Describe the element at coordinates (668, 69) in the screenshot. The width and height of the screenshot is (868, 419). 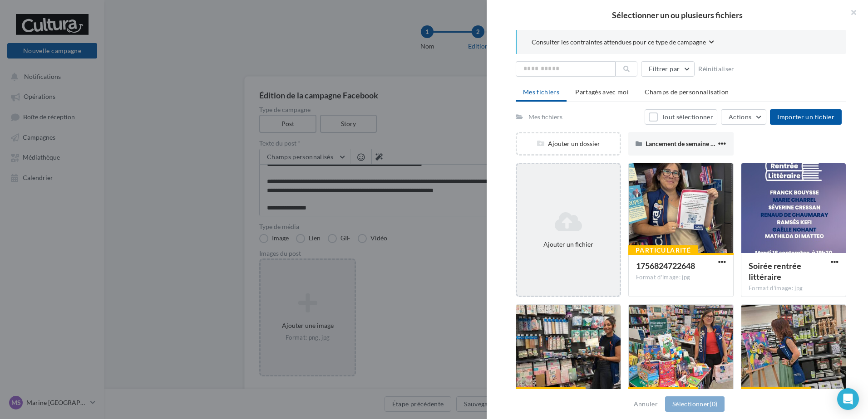
I see `button: Filtrer par` at that location.